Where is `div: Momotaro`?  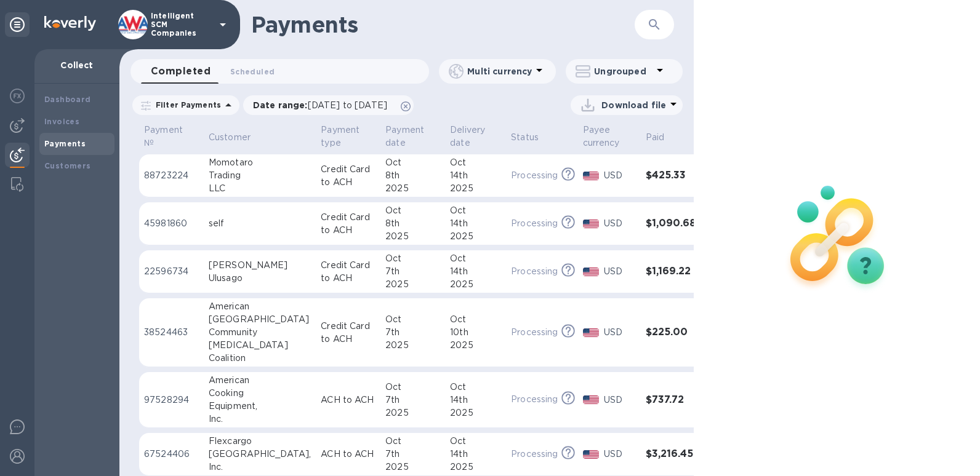
div: Momotaro is located at coordinates (259, 162).